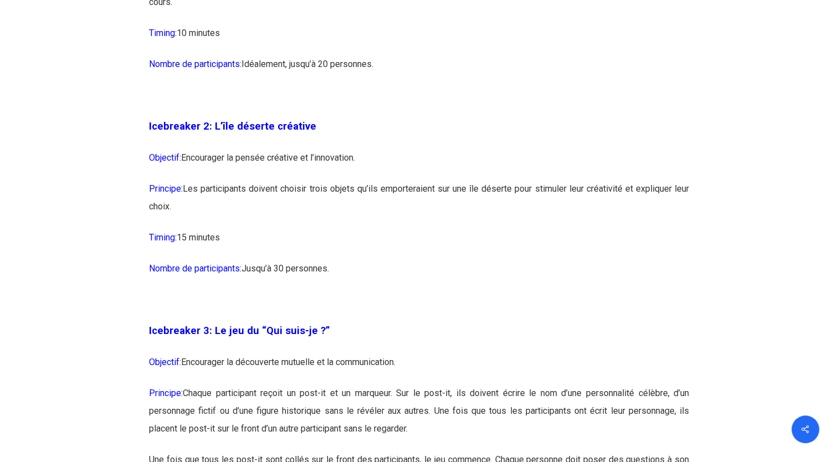  Describe the element at coordinates (419, 418) in the screenshot. I see `p: Chaque participant reçoit un post-it et un marqueur. Sur le post-it, ils doivent écrire le nom d’...` at that location.